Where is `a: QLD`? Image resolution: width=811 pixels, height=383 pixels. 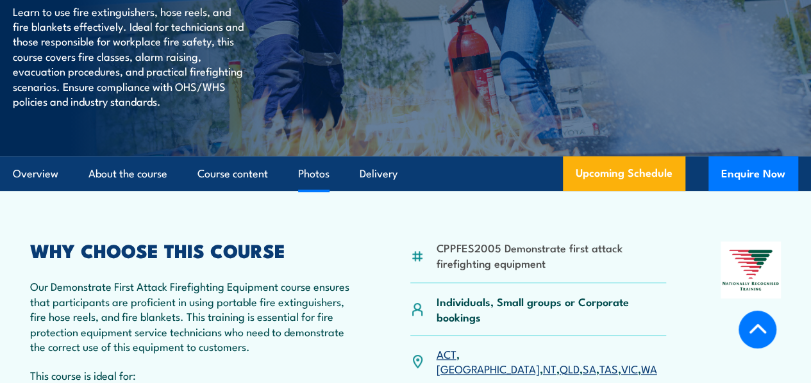 a: QLD is located at coordinates (569, 369).